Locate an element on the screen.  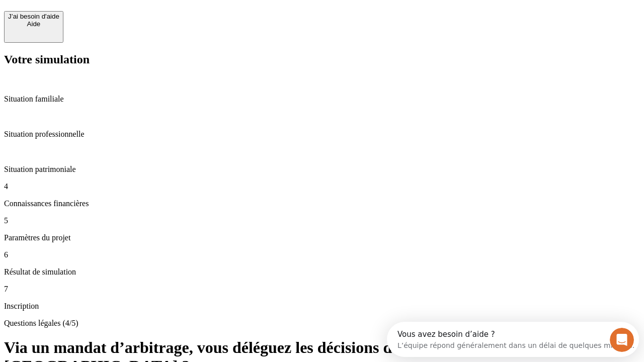
p: Résultat de simulation is located at coordinates (322, 272).